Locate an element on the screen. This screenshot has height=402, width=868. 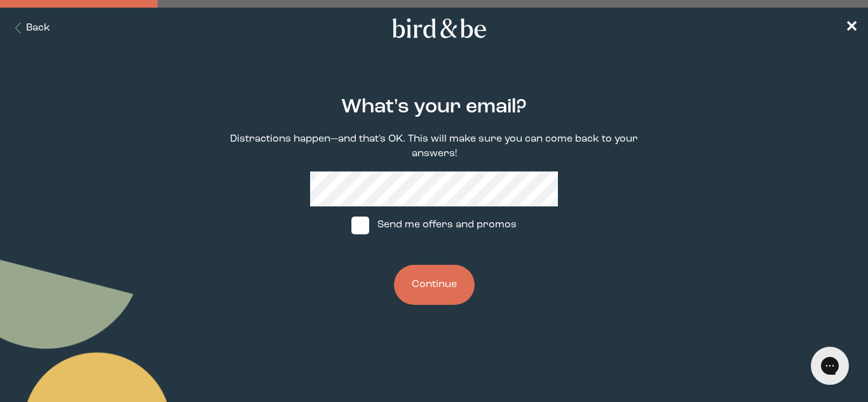
label: Send me offers and promos is located at coordinates (434, 226).